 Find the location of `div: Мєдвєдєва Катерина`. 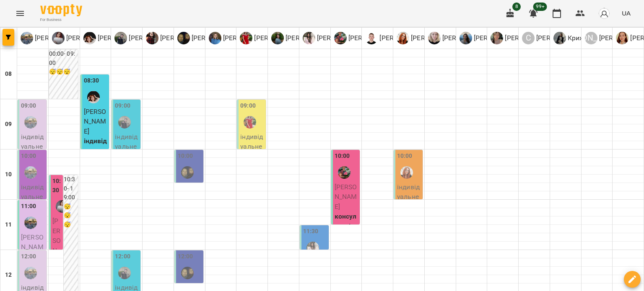

div: Мєдвєдєва Катерина is located at coordinates (523, 38).